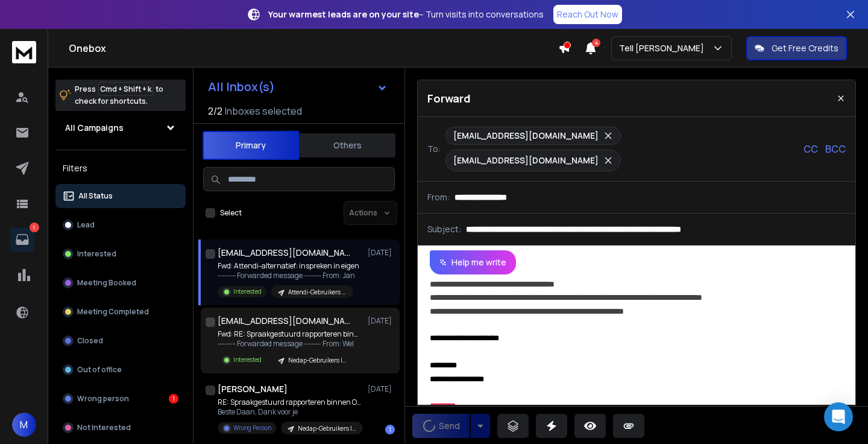  I want to click on button: Meeting Booked, so click(120, 283).